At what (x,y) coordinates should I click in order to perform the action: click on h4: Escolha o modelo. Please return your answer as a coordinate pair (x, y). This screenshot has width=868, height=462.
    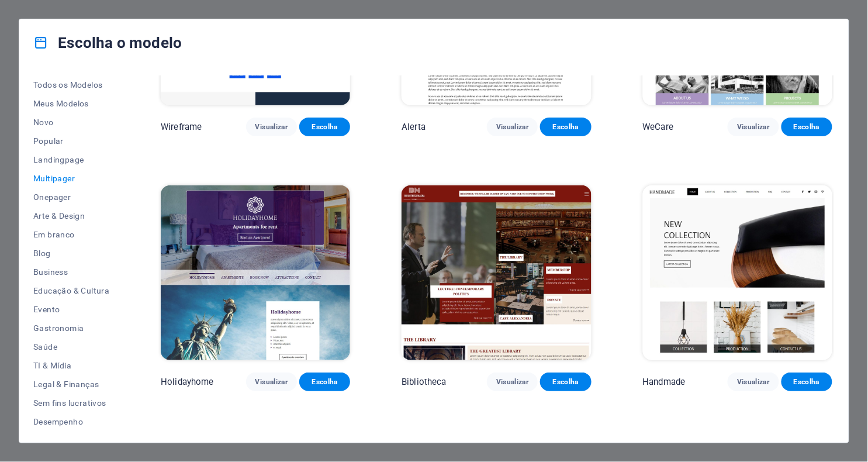
    Looking at the image, I should click on (107, 42).